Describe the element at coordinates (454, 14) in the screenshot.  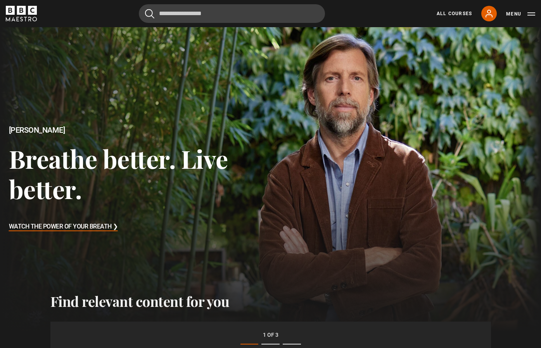
I see `a: All Courses` at that location.